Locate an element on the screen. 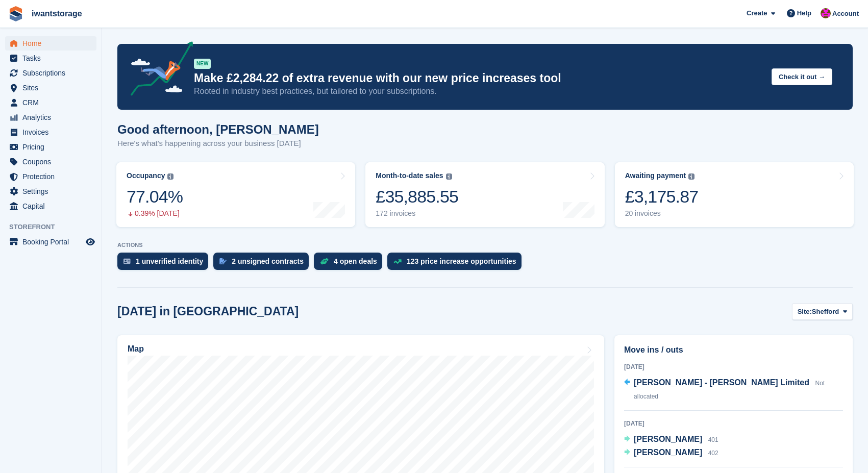 The width and height of the screenshot is (868, 473). a: Awaiting payment £3,175.87 20 invoices is located at coordinates (734, 194).